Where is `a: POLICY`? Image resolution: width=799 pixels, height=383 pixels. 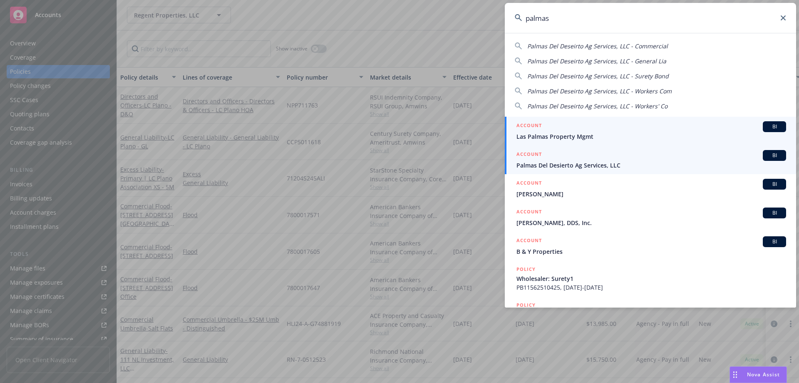
a: POLICY is located at coordinates (651, 314).